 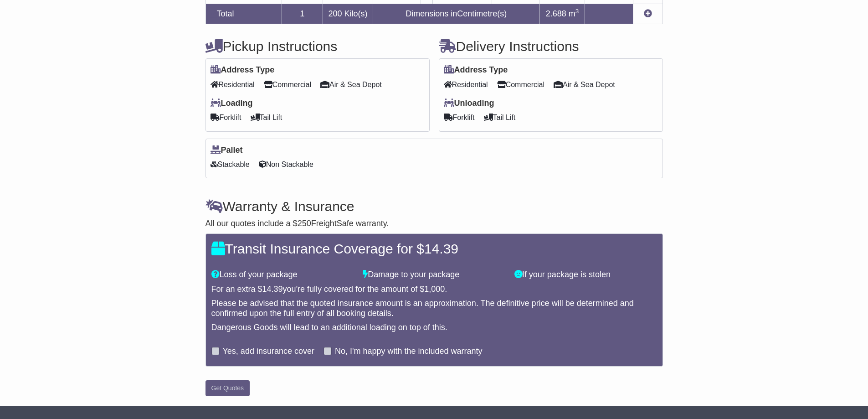 I want to click on span: Stackable, so click(x=230, y=164).